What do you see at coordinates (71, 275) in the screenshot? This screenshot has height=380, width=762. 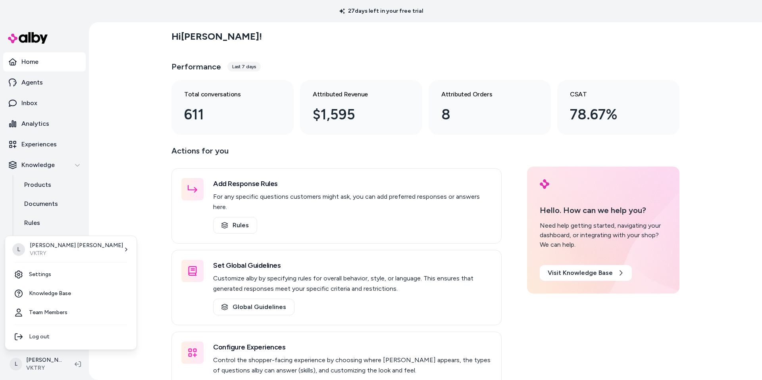 I see `a: Settings` at bounding box center [71, 275].